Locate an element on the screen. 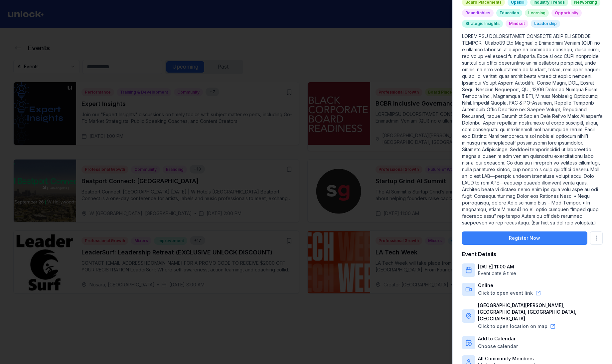 Image resolution: width=612 pixels, height=364 pixels. div: Leadership is located at coordinates (546, 24).